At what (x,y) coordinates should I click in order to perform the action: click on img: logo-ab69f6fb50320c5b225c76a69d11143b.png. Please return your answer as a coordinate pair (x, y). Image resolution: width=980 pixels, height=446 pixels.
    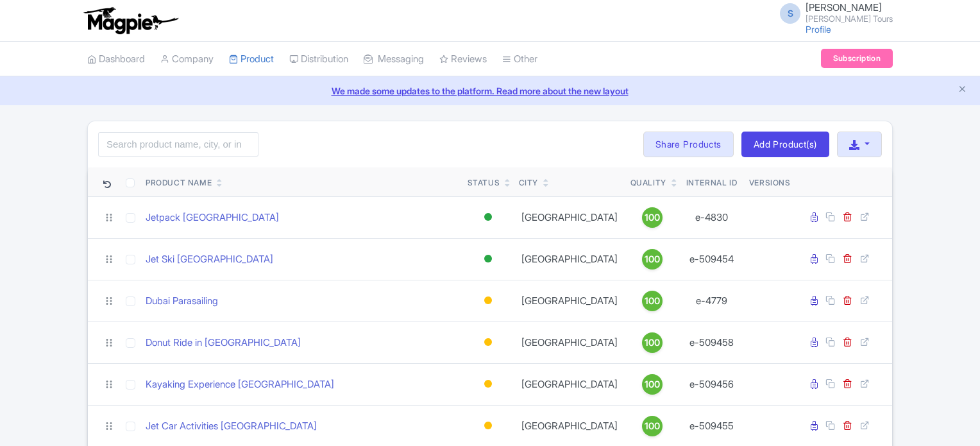
    Looking at the image, I should click on (130, 21).